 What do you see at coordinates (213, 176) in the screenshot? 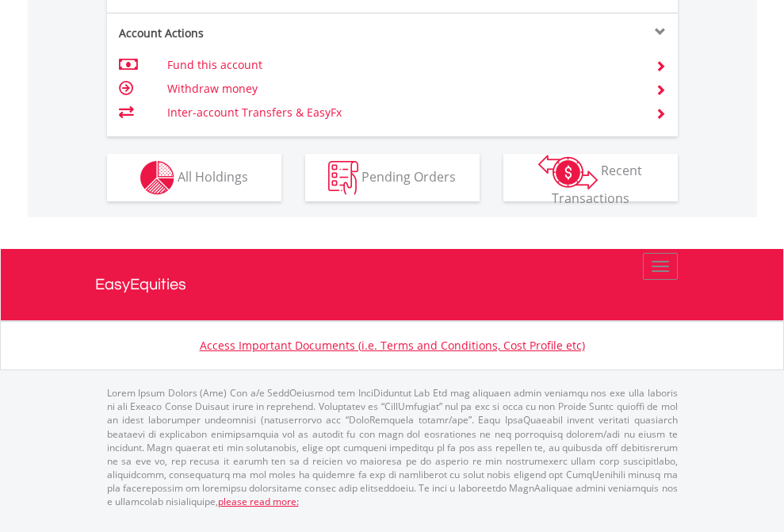
I see `span: All Holdings` at bounding box center [213, 176].